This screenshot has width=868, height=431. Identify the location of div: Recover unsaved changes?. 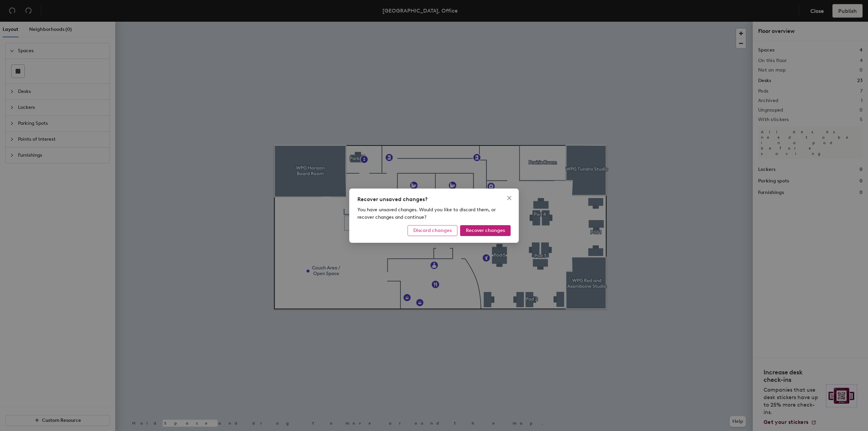
(434, 199).